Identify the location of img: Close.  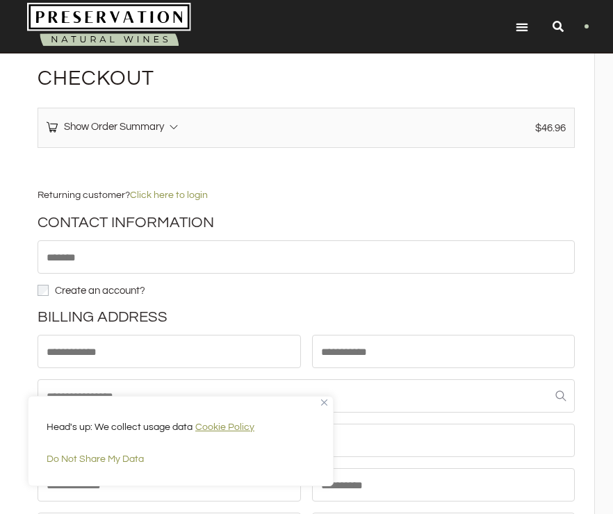
(324, 402).